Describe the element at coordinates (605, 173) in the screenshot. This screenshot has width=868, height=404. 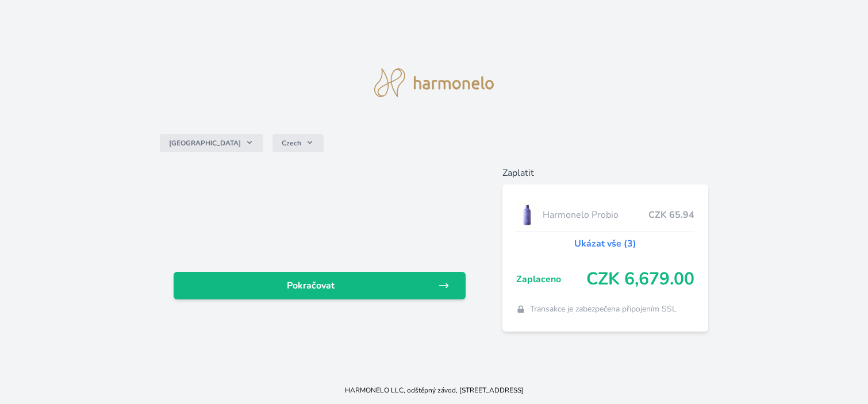
I see `h6: Zaplatit` at that location.